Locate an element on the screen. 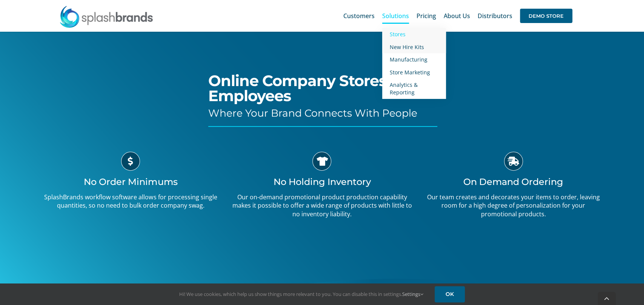 This screenshot has width=644, height=305. a: Customers is located at coordinates (359, 16).